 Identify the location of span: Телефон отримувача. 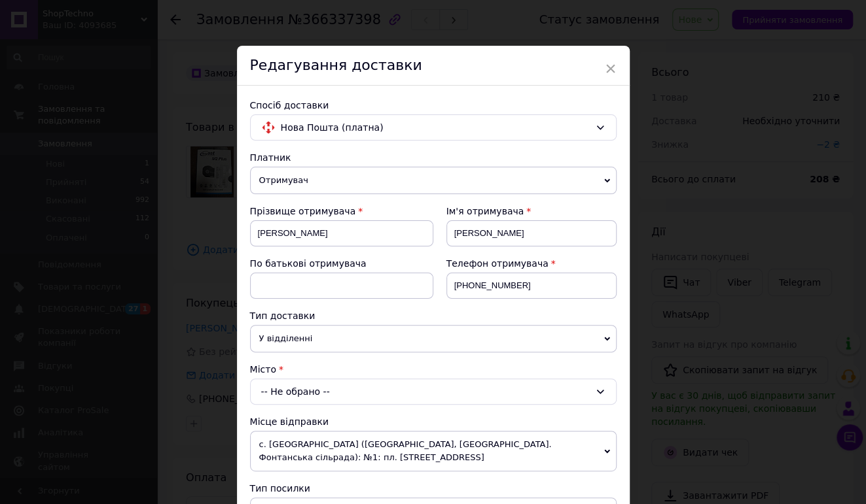
(498, 263).